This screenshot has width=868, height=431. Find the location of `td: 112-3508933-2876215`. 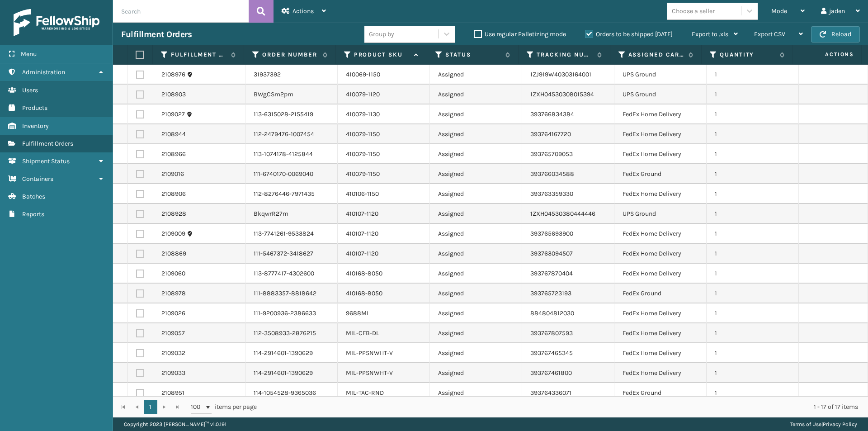

td: 112-3508933-2876215 is located at coordinates (292, 334).